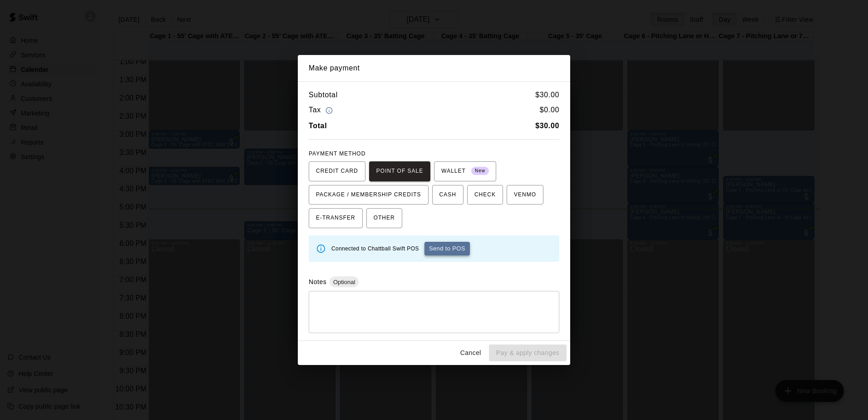 This screenshot has height=420, width=868. Describe the element at coordinates (485, 195) in the screenshot. I see `span: CHECK` at that location.